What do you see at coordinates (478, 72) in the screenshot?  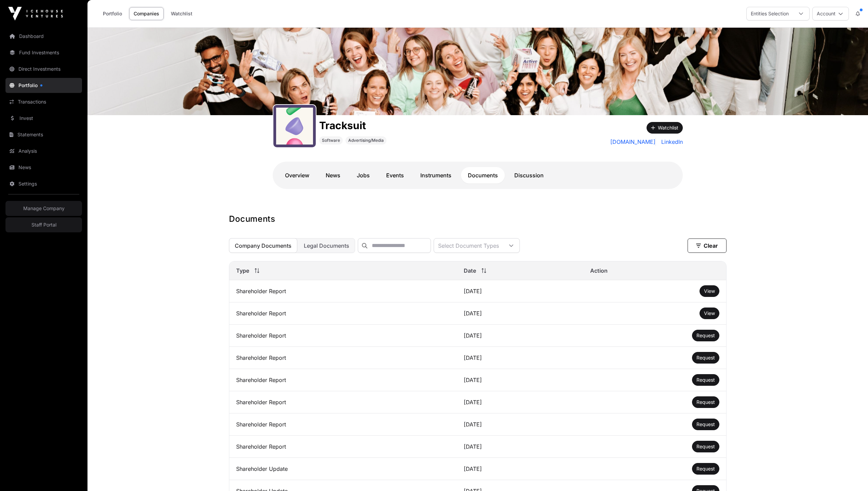 I see `img: Tracksuit` at bounding box center [478, 72].